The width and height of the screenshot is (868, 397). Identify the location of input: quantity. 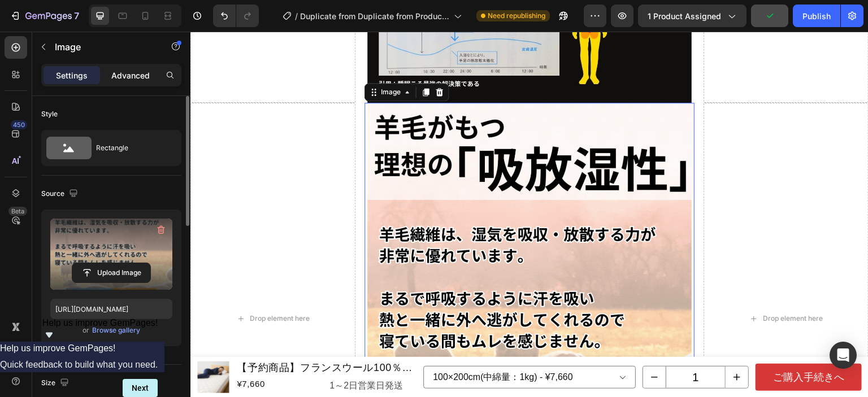
(505, 345).